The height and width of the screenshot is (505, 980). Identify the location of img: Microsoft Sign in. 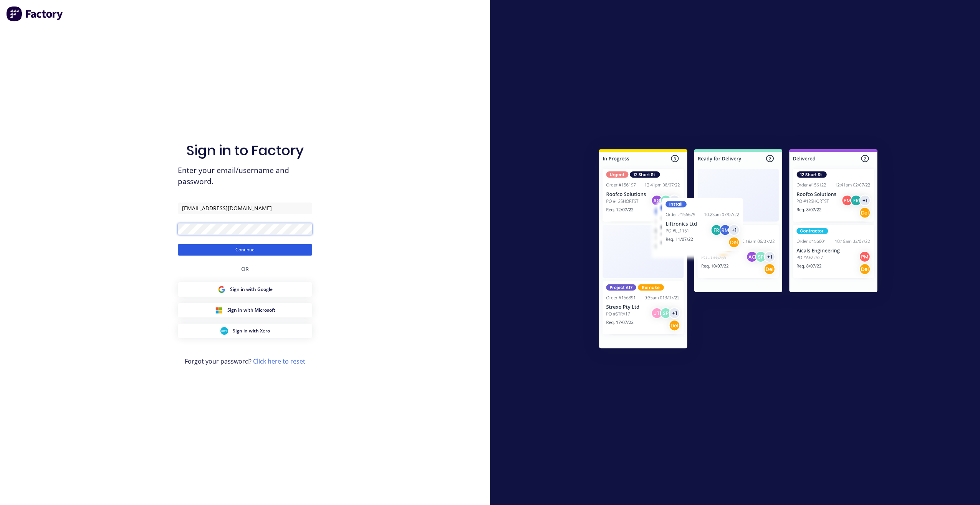
(219, 310).